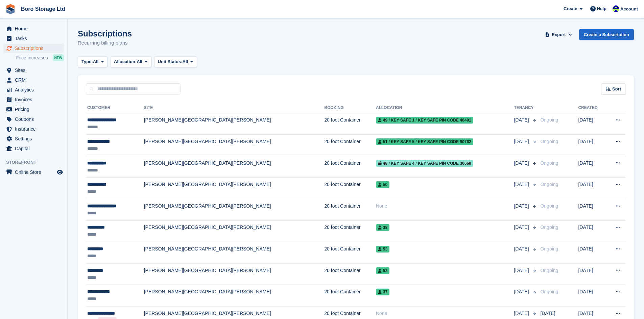 This screenshot has height=319, width=644. I want to click on span: 38, so click(383, 227).